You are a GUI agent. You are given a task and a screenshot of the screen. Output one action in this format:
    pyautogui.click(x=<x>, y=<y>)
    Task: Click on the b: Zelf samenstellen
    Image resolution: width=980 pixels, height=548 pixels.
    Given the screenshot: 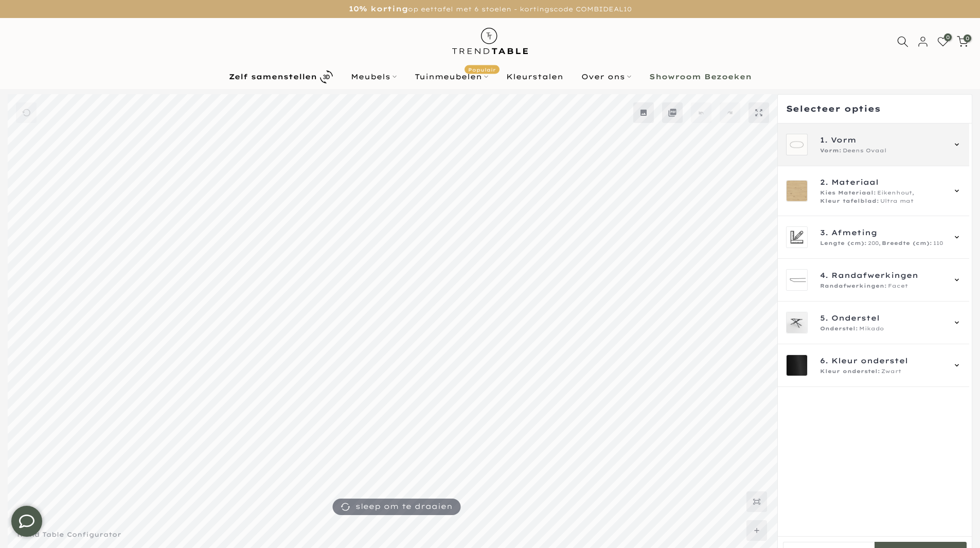 What is the action you would take?
    pyautogui.click(x=273, y=77)
    